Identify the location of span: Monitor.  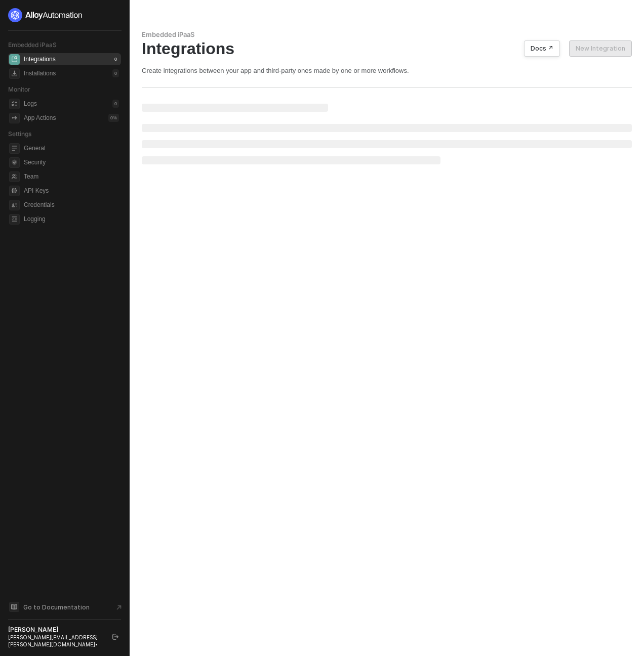
(19, 89).